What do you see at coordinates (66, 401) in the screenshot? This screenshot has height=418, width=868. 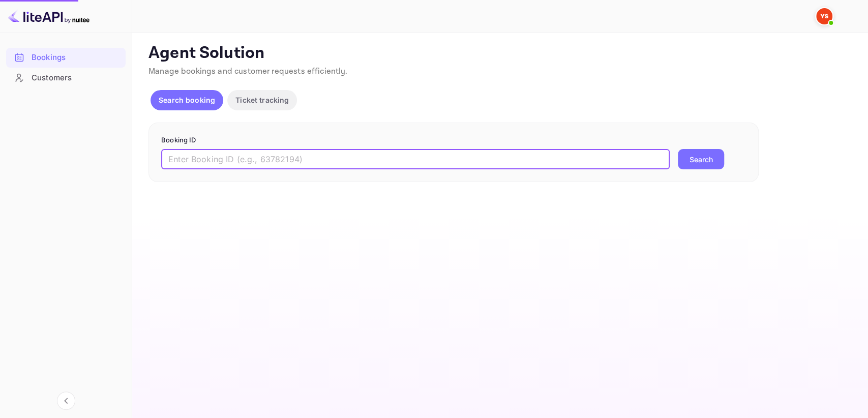 I see `button: Collapse navigation` at bounding box center [66, 401].